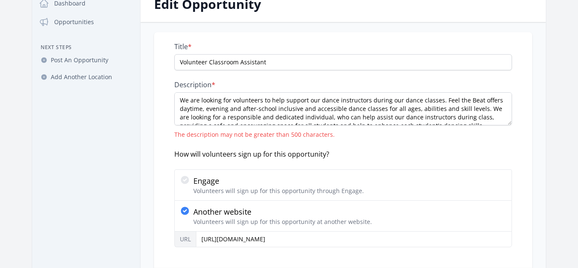 The width and height of the screenshot is (578, 268). What do you see at coordinates (343, 85) in the screenshot?
I see `label: Description` at bounding box center [343, 85].